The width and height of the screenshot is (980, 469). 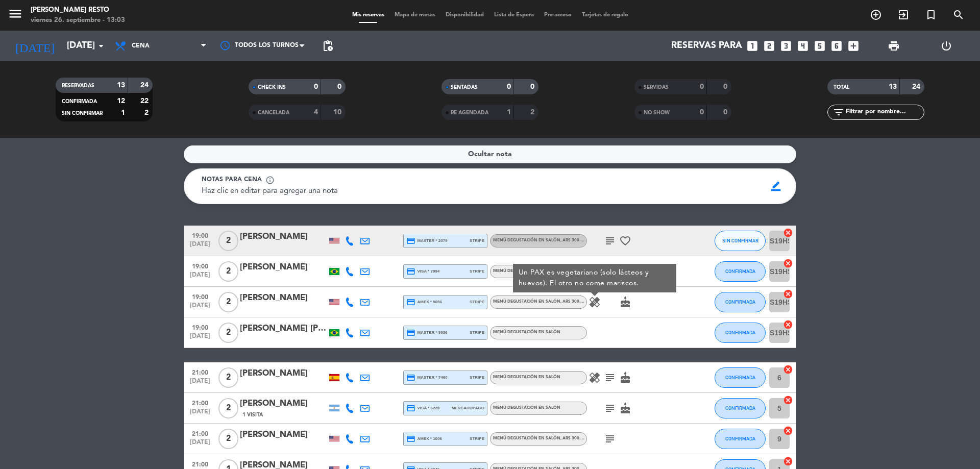 I want to click on strong: 1, so click(x=509, y=113).